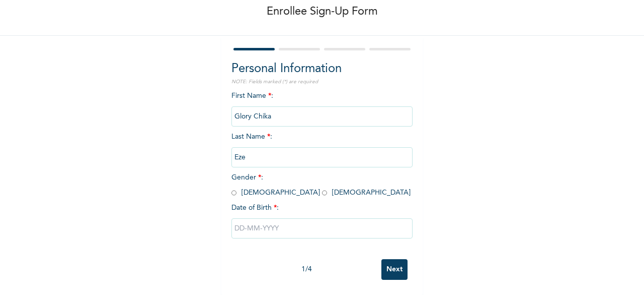 The width and height of the screenshot is (644, 295). Describe the element at coordinates (322, 228) in the screenshot. I see `input: DD-MM-YYYY` at that location.